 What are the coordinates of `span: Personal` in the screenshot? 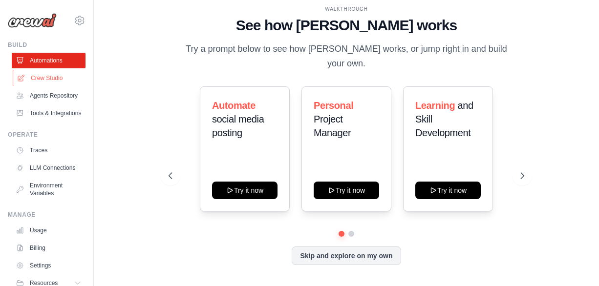 It's located at (333, 106).